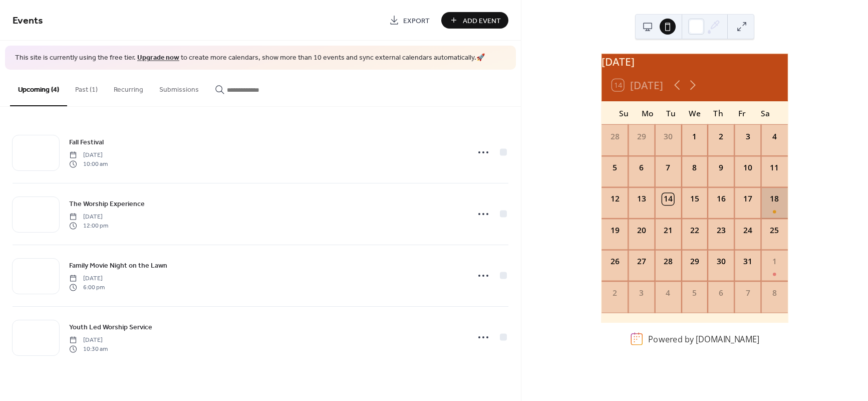  I want to click on span: 10:00 am, so click(88, 164).